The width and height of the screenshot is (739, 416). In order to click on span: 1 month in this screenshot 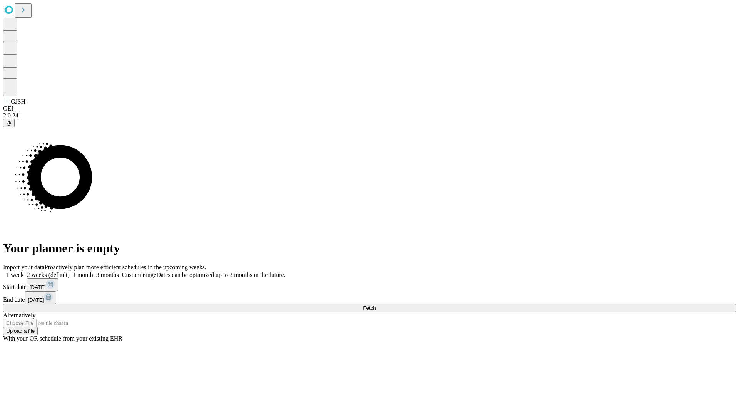, I will do `click(83, 274)`.